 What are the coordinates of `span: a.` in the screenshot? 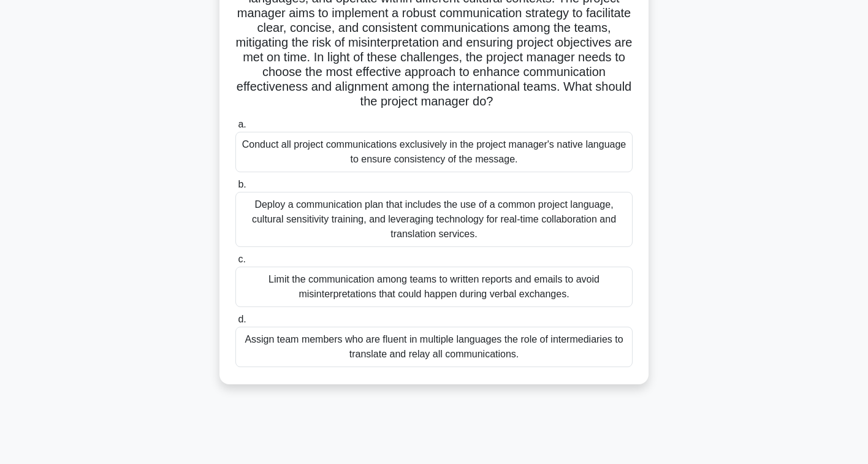 It's located at (241, 124).